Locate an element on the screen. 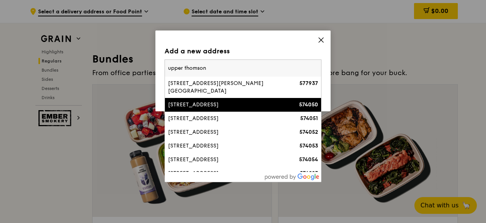 This screenshot has height=223, width=486. strong: 576223 is located at coordinates (309, 173).